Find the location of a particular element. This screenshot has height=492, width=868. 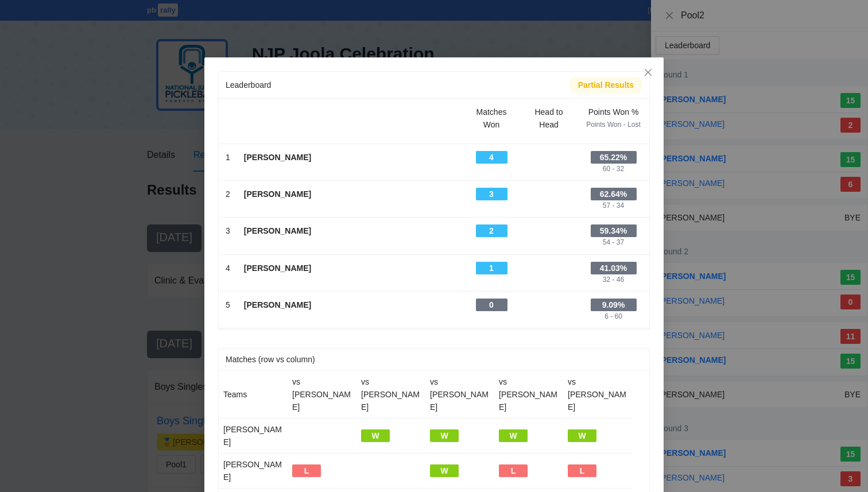

span: close is located at coordinates (648, 73).